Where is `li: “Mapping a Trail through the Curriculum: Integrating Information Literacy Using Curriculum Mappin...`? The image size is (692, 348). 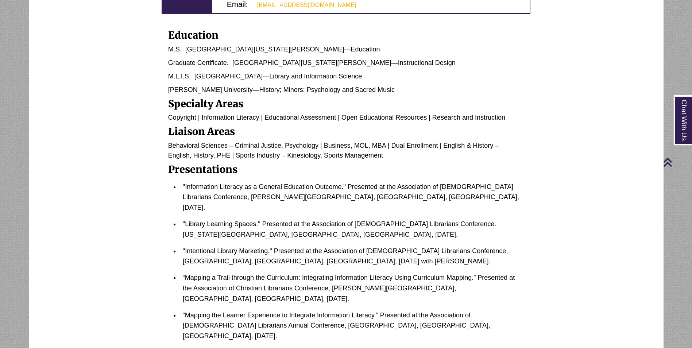 li: “Mapping a Trail through the Curriculum: Integrating Information Literacy Using Curriculum Mappin... is located at coordinates (352, 288).